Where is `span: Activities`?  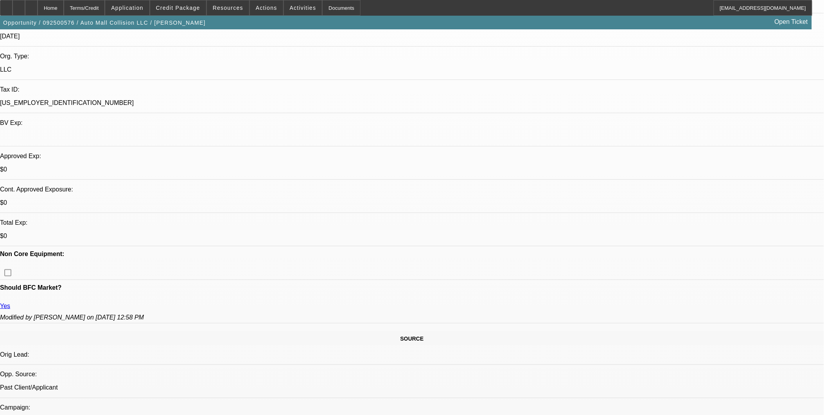
span: Activities is located at coordinates (303, 8).